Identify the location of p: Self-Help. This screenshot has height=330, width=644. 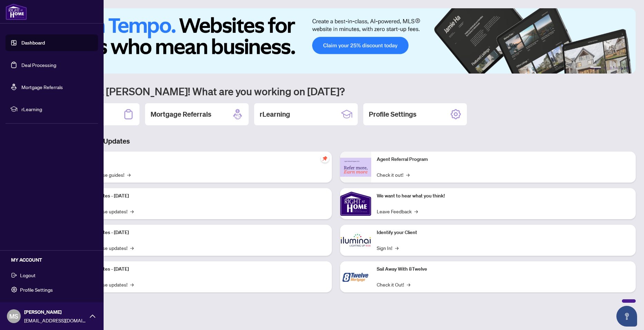
(199, 159).